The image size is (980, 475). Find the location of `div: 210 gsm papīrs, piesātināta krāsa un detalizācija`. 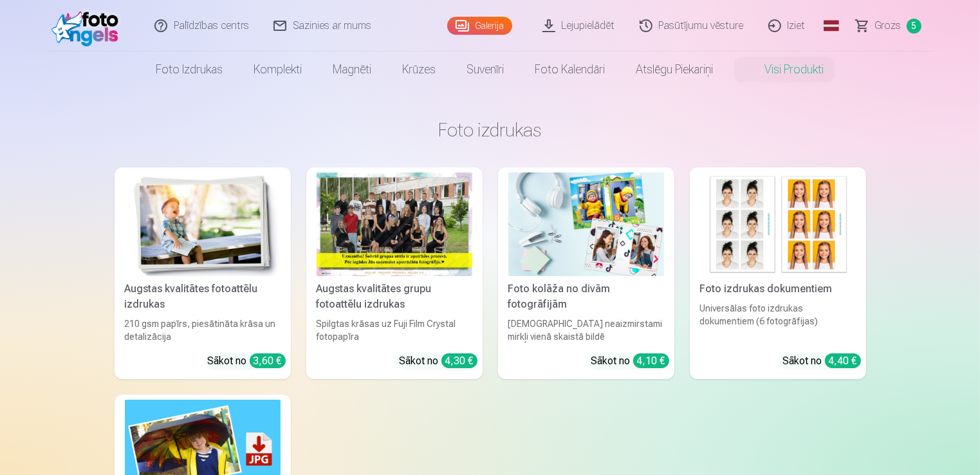

div: 210 gsm papīrs, piesātināta krāsa un detalizācija is located at coordinates (203, 330).